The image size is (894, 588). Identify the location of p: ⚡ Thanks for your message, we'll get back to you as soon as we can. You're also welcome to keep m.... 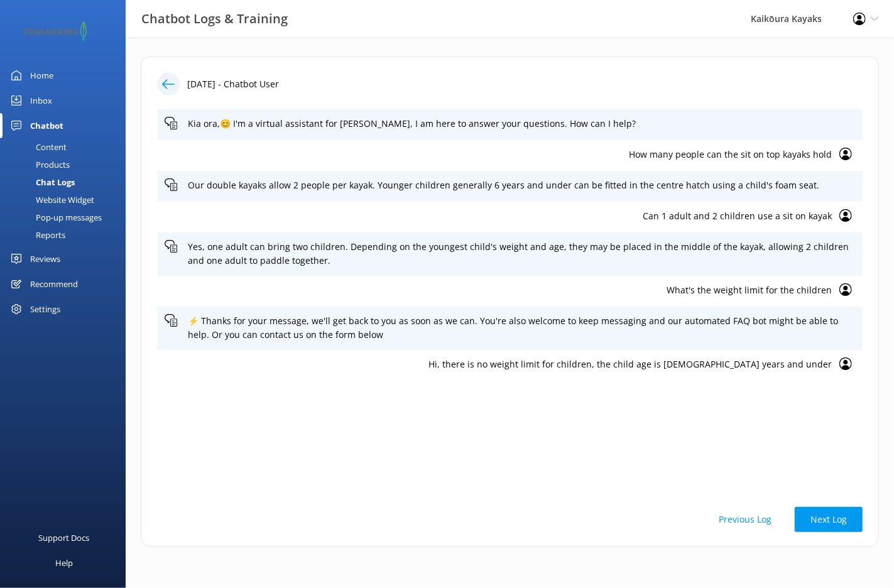
(522, 328).